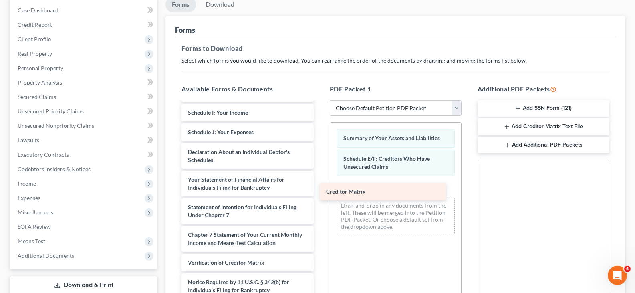 Image resolution: width=635 pixels, height=293 pixels. What do you see at coordinates (84, 83) in the screenshot?
I see `a: Property Analysis` at bounding box center [84, 83].